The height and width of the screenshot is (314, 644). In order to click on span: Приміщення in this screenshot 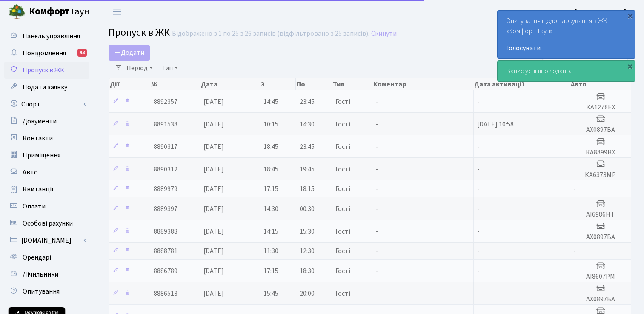, I will do `click(41, 155)`.